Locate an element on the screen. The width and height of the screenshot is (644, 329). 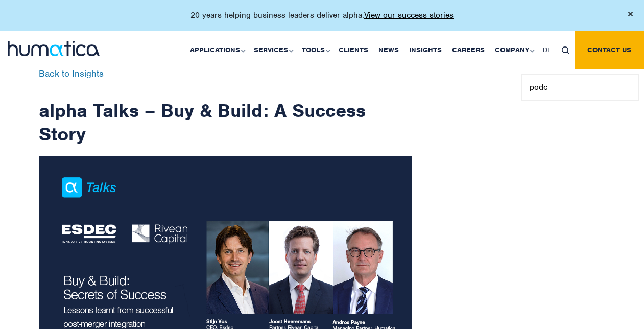
a: Contact us is located at coordinates (609, 50).